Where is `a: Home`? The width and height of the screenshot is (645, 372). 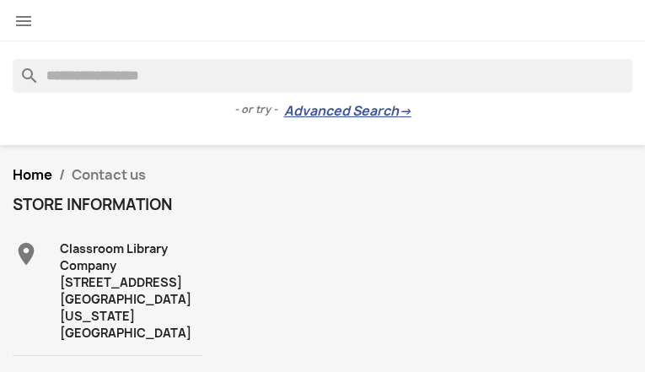
a: Home is located at coordinates (32, 175).